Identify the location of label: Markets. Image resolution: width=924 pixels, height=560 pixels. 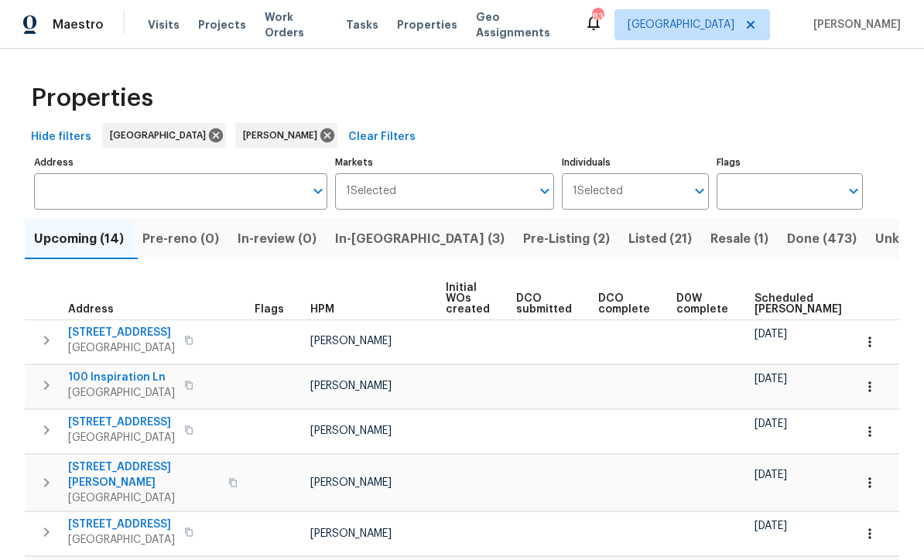
(445, 163).